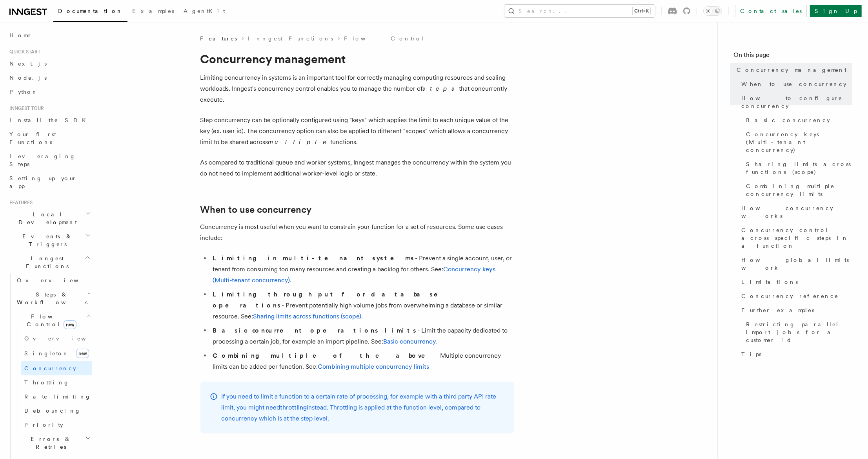 The height and width of the screenshot is (459, 868). I want to click on p: Step concurrency can be optionally configured using "keys" which applies the limit to each unique..., so click(357, 131).